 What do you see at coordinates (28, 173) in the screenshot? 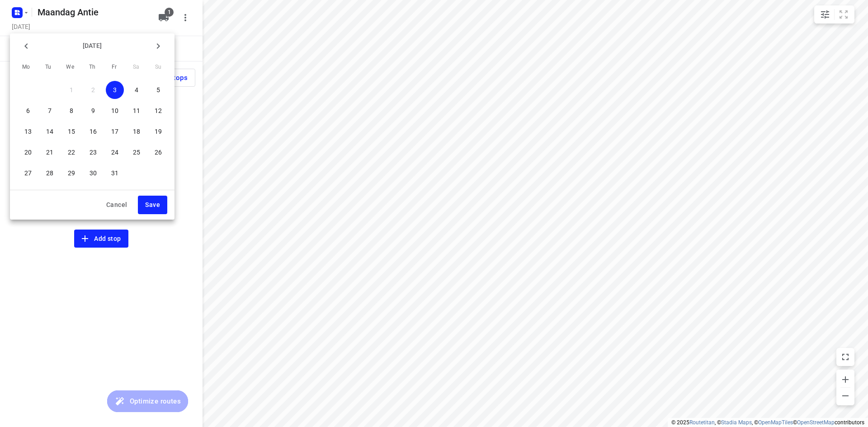
I see `p: 27` at bounding box center [28, 173].